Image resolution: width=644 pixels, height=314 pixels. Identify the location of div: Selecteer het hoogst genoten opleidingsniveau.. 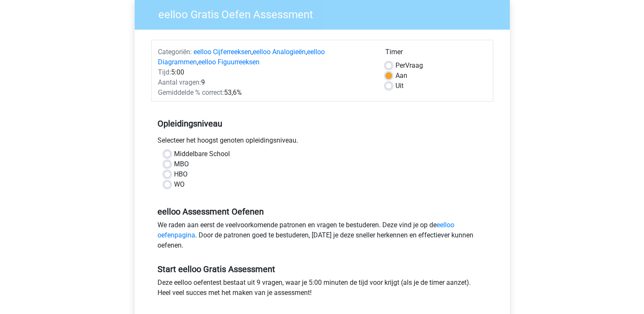
(322, 142).